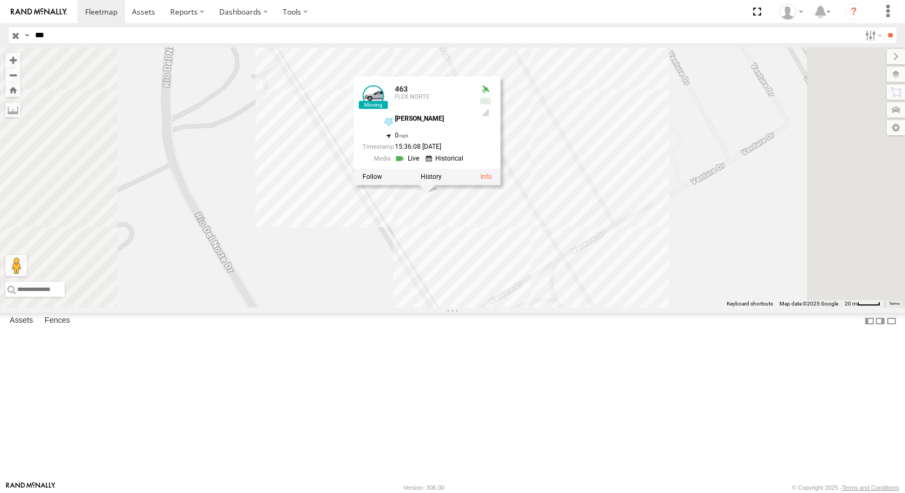 The image size is (905, 493). I want to click on div: © Copyright 2025 -, so click(845, 488).